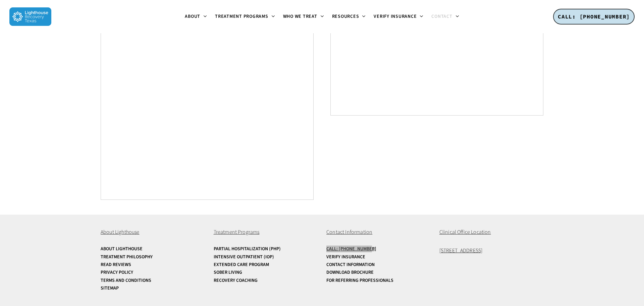 This screenshot has height=306, width=644. Describe the element at coordinates (266, 265) in the screenshot. I see `a: Extended Care Program` at that location.